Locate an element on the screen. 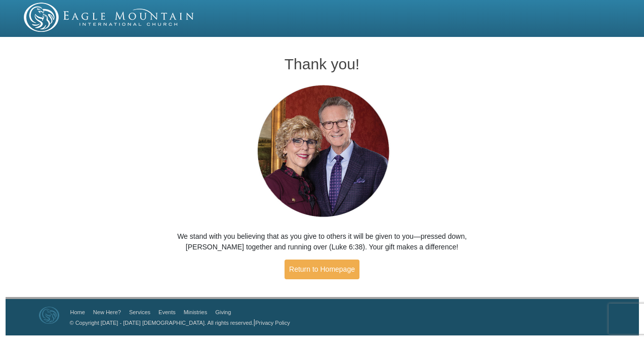  img: EMIC is located at coordinates (110, 17).